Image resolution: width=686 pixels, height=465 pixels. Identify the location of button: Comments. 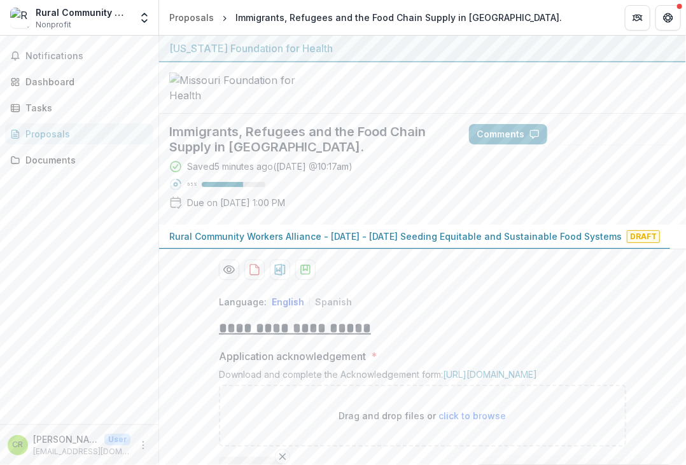
(508, 134).